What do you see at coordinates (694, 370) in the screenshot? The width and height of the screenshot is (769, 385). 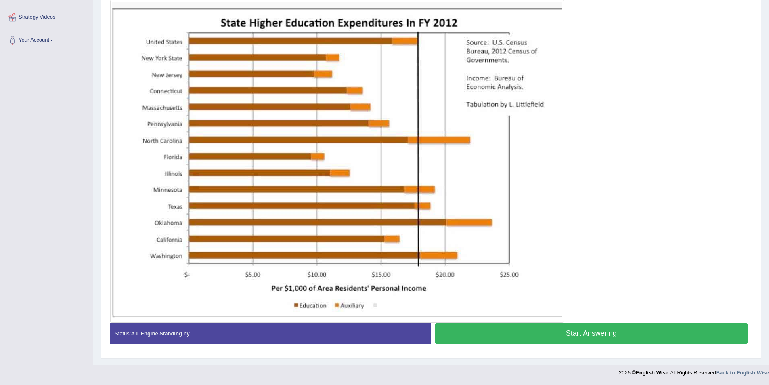 I see `div: 2025 © All Rights Reserved` at bounding box center [694, 370].